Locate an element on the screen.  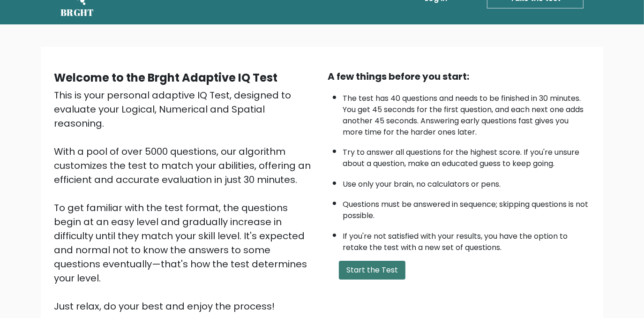
li: Questions must be answered in sequence; skipping questions is not possible. is located at coordinates (467, 208).